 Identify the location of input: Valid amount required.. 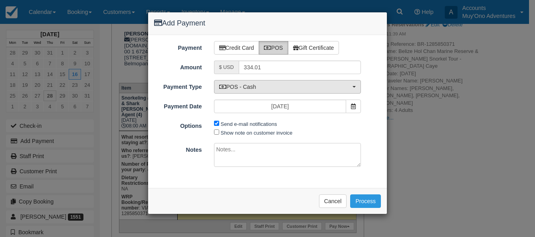
(300, 67).